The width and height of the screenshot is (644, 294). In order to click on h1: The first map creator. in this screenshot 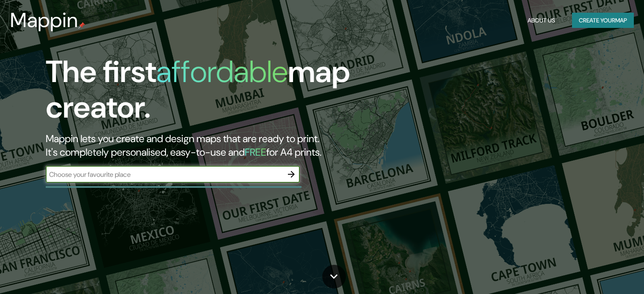, I will do `click(206, 93)`.